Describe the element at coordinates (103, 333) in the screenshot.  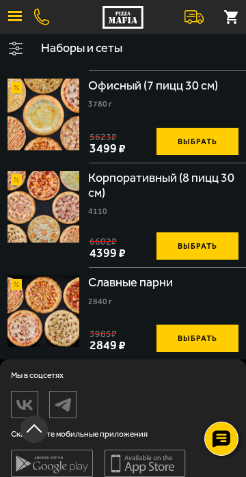
I see `s: 3985 ₽` at that location.